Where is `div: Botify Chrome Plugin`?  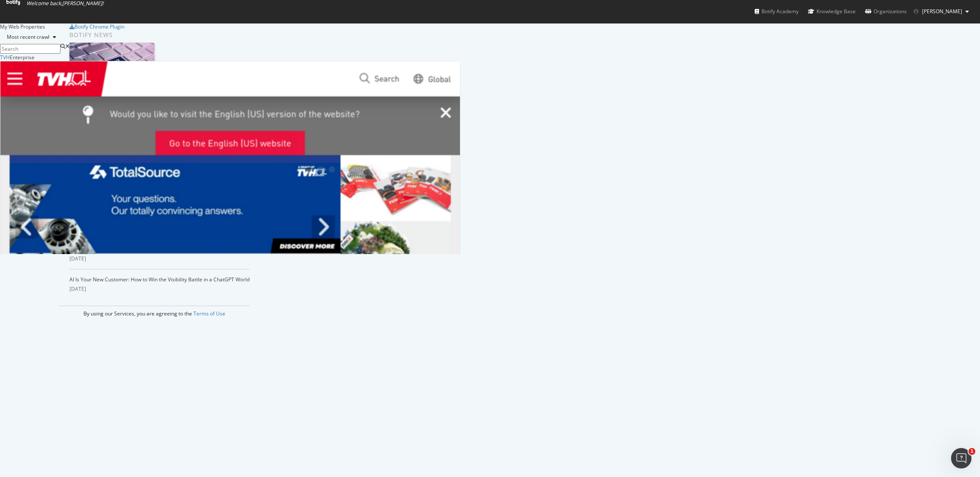
div: Botify Chrome Plugin is located at coordinates (99, 27).